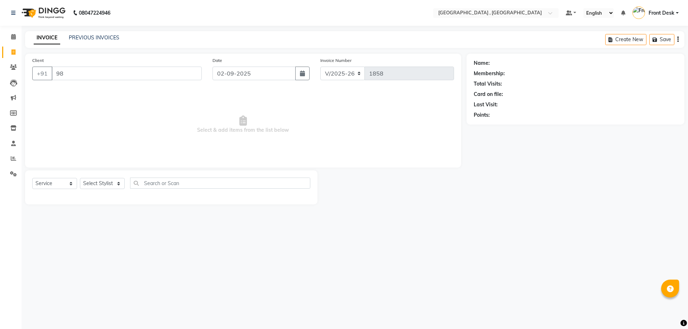 The image size is (688, 329). What do you see at coordinates (220, 183) in the screenshot?
I see `input: Search or Scan` at bounding box center [220, 183].